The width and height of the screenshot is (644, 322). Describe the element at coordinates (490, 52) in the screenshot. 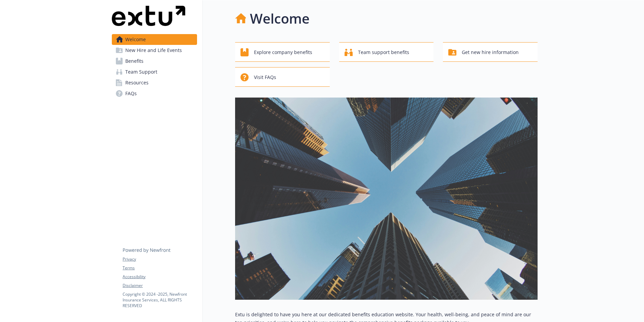

I see `button: Get new hire information` at that location.